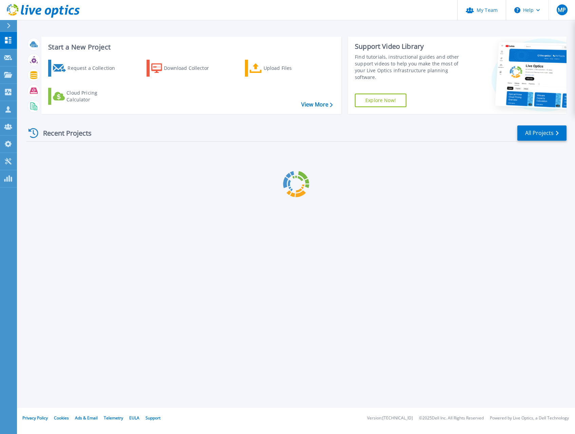  Describe the element at coordinates (317, 104) in the screenshot. I see `a: View More` at that location.